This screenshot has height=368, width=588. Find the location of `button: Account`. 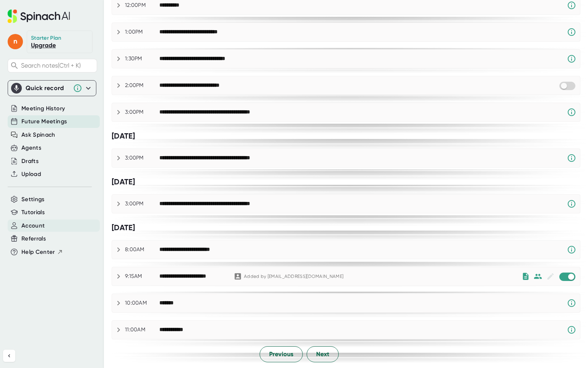

button: Account is located at coordinates (33, 226).